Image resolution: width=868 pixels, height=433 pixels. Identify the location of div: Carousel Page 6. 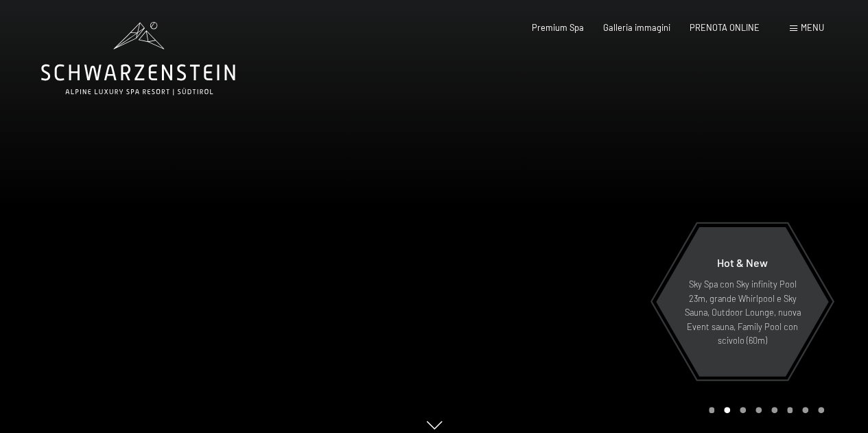
(790, 410).